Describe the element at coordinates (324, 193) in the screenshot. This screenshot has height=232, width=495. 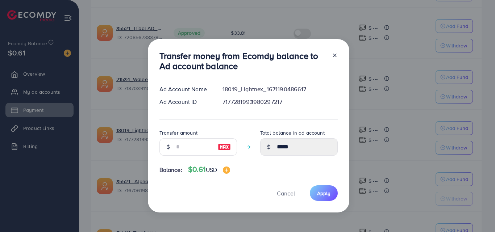
I see `button: Apply` at that location.